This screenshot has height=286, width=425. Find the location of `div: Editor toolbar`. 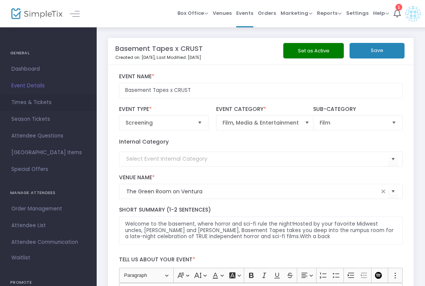

div: Editor toolbar is located at coordinates (261, 275).